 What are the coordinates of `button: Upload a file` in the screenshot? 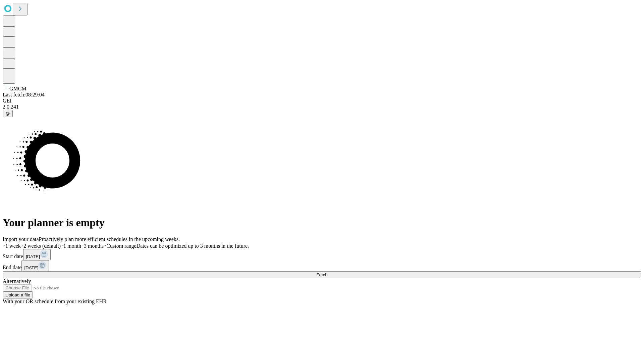 It's located at (18, 295).